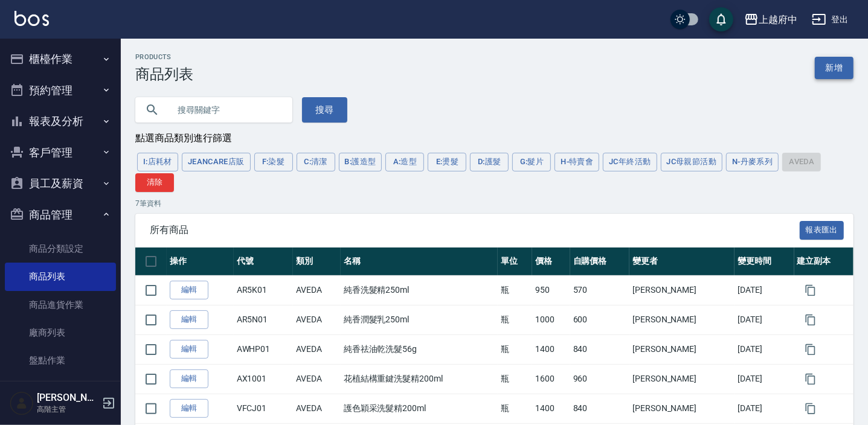 Image resolution: width=868 pixels, height=425 pixels. What do you see at coordinates (721, 20) in the screenshot?
I see `button: save` at bounding box center [721, 20].